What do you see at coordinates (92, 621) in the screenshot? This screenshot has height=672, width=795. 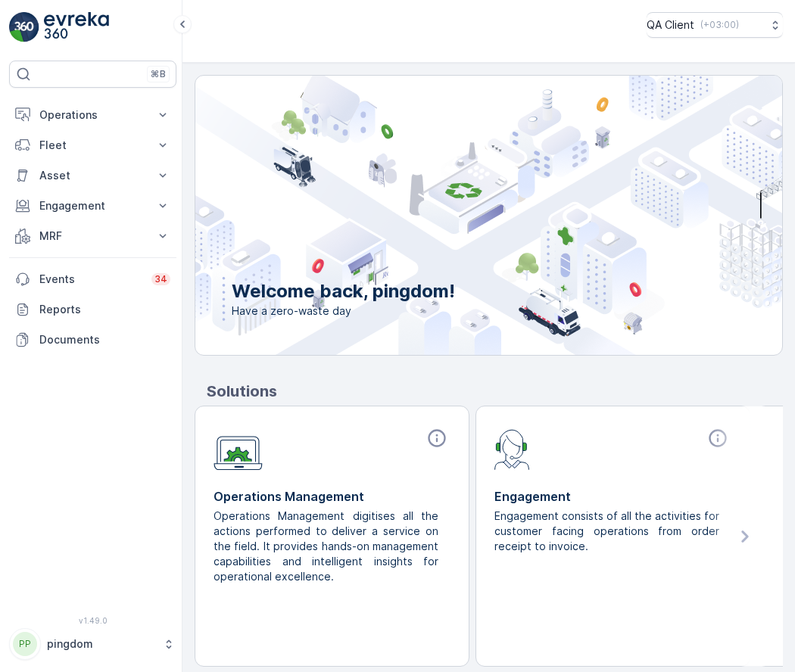 I see `span: v 1.49.0` at bounding box center [92, 621].